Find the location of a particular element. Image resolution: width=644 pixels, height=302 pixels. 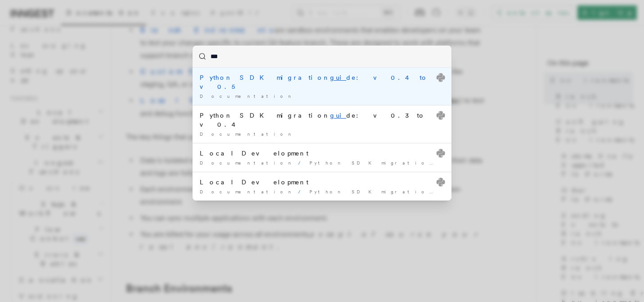

div: Python SDK migration de: v0.4 to v0.5 is located at coordinates (322, 82).